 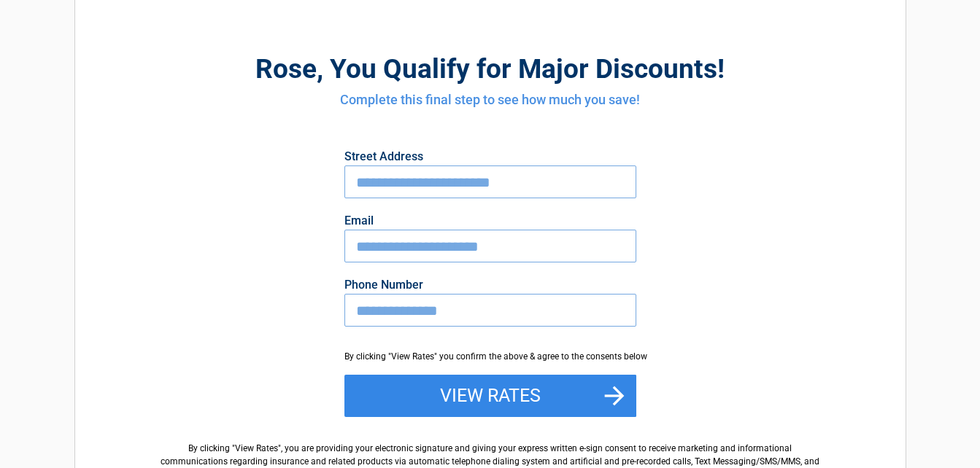 I want to click on button: View Rates, so click(x=490, y=396).